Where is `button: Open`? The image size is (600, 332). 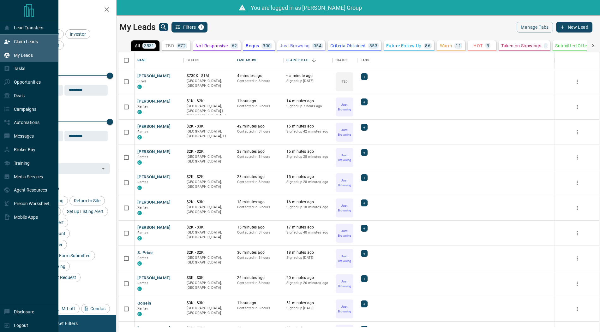
button: Open is located at coordinates (103, 169).